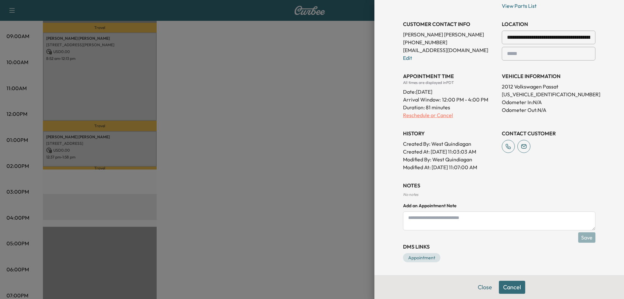 Image resolution: width=624 pixels, height=299 pixels. Describe the element at coordinates (450, 144) in the screenshot. I see `p: Created By : West Quindiagan` at that location.